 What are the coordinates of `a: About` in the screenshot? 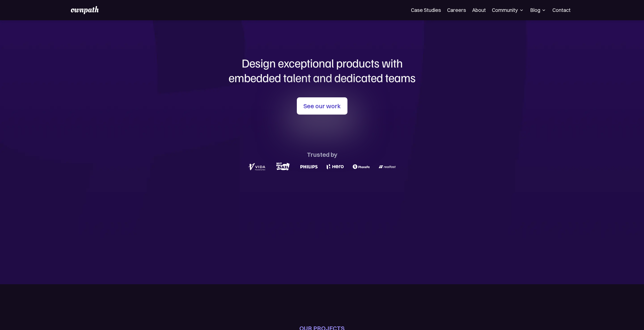 It's located at (479, 10).